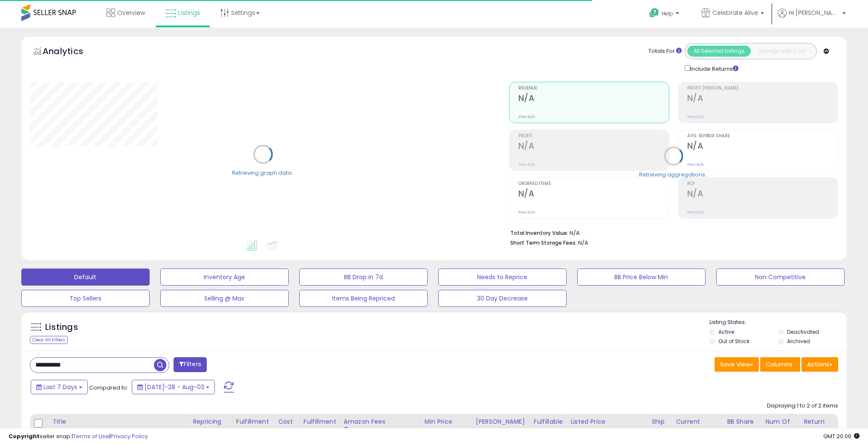 The width and height of the screenshot is (868, 445). What do you see at coordinates (224, 277) in the screenshot?
I see `button: Inventory Age` at bounding box center [224, 277].